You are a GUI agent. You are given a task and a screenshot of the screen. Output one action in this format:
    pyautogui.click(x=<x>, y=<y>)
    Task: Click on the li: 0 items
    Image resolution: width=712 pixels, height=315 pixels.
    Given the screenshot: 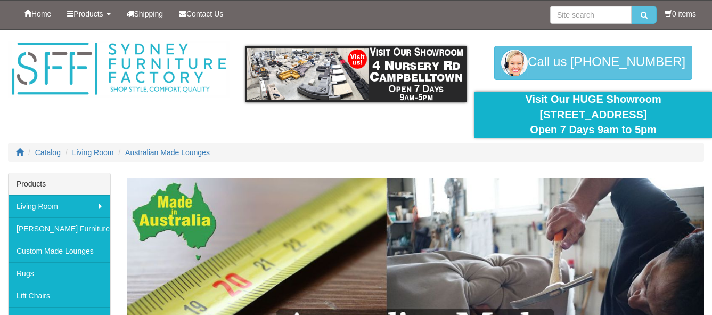 What is the action you would take?
    pyautogui.click(x=680, y=14)
    